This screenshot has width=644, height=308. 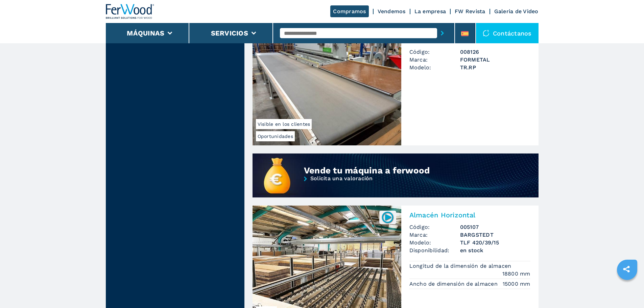 What do you see at coordinates (455, 284) in the screenshot?
I see `p: Ancho de dimensión de almacen` at bounding box center [455, 284].